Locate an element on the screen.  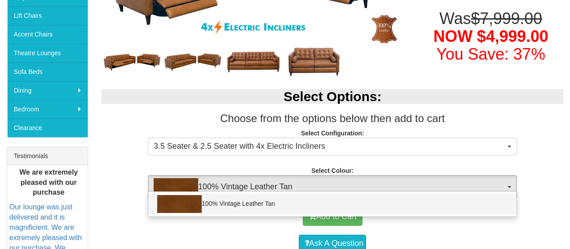
a: Theatre Lounges is located at coordinates (47, 53).